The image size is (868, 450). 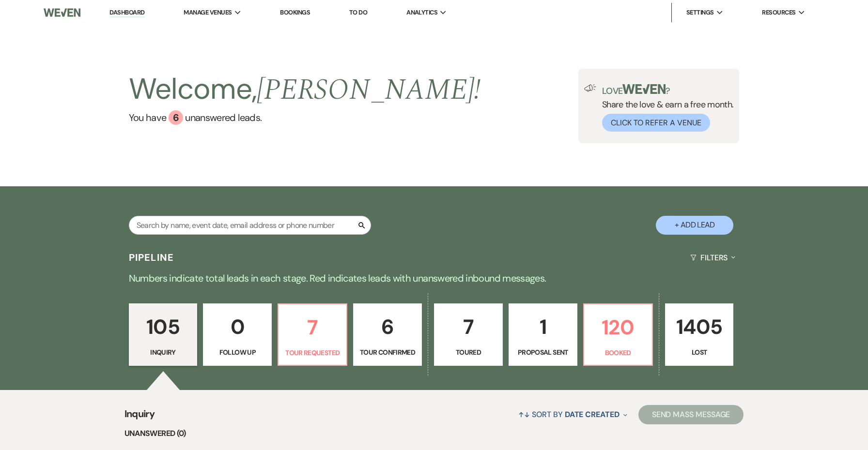 What do you see at coordinates (694, 225) in the screenshot?
I see `button: + Add Lead` at bounding box center [694, 225].